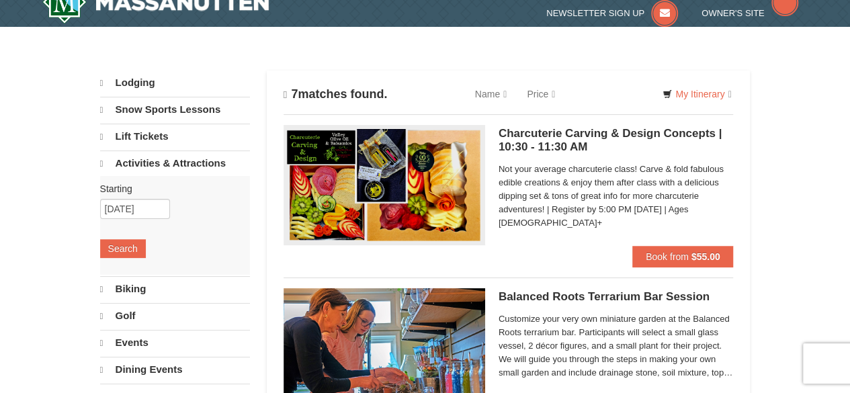  What do you see at coordinates (612, 13) in the screenshot?
I see `a: Newsletter Sign Up` at bounding box center [612, 13].